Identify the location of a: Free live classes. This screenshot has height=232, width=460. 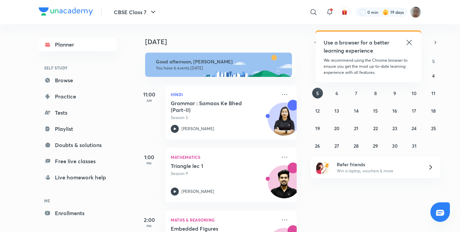
(78, 161).